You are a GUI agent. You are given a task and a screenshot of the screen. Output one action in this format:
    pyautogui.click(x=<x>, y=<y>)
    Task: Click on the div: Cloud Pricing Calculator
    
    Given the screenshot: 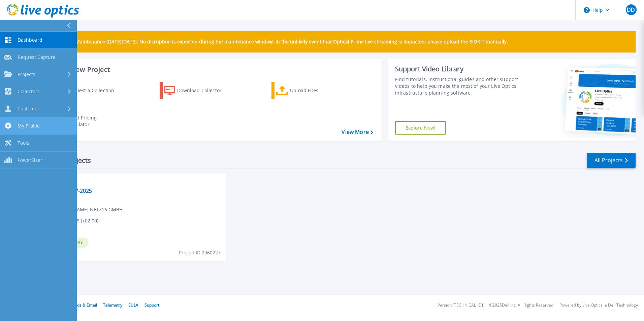 What is the action you would take?
    pyautogui.click(x=93, y=121)
    